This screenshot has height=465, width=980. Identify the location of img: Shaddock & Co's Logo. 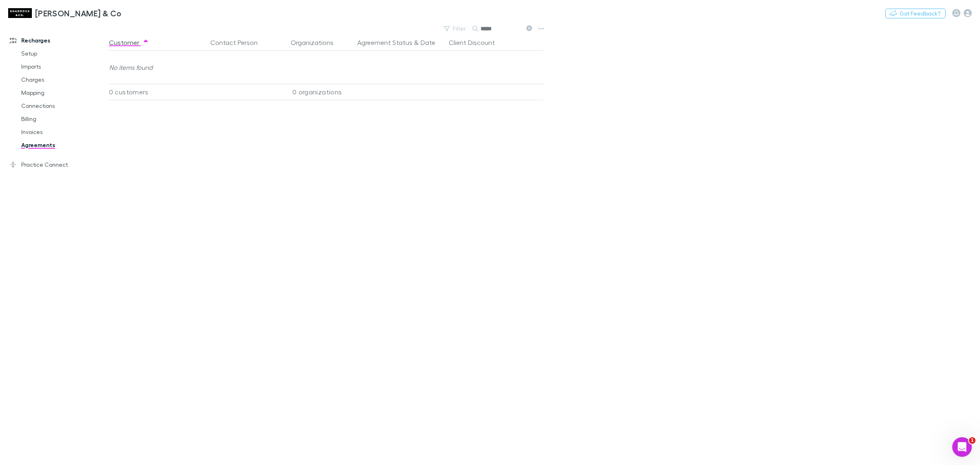
(20, 13).